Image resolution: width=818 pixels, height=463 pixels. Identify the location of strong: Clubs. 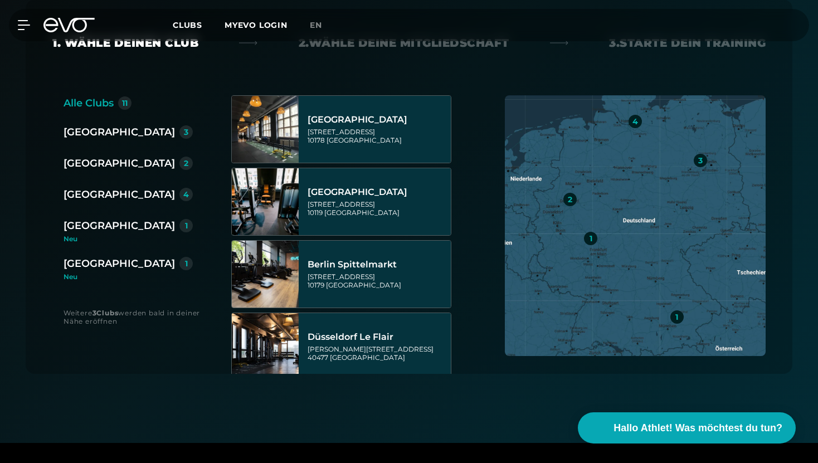
(107, 313).